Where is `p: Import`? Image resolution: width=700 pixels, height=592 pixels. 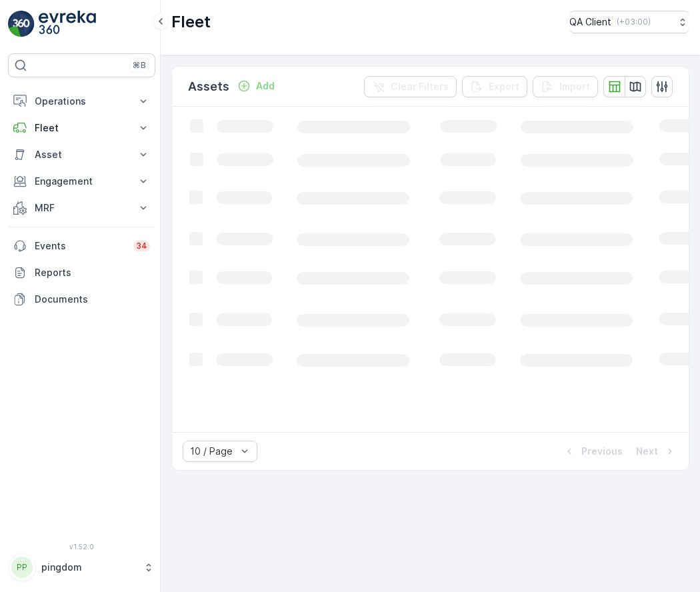 p: Import is located at coordinates (575, 87).